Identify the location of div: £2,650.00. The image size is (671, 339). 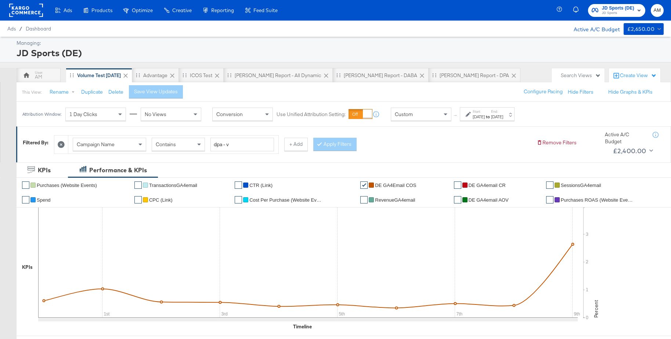
(641, 29).